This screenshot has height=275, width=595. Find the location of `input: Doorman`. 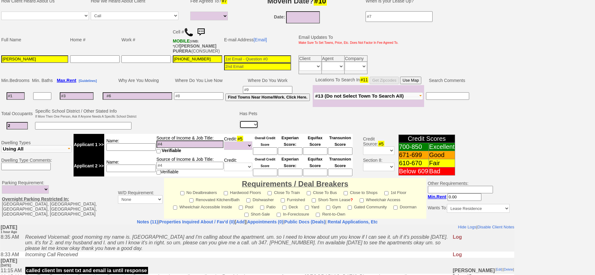

input: Doorman is located at coordinates (395, 207).